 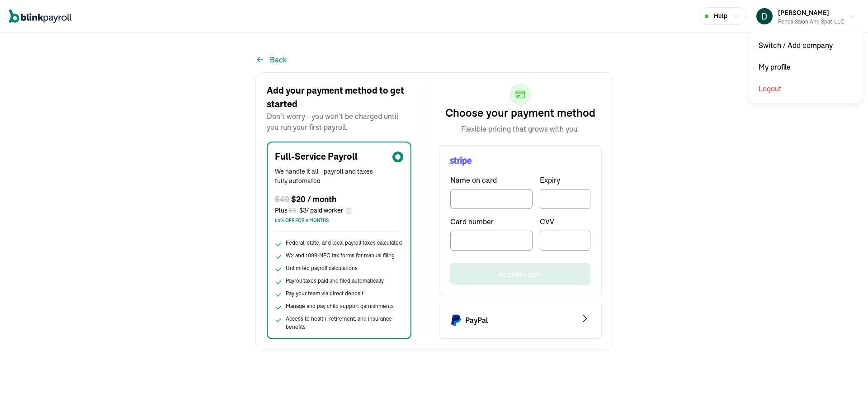 I want to click on div: Fenex Salon and Spas LLC, so click(x=811, y=22).